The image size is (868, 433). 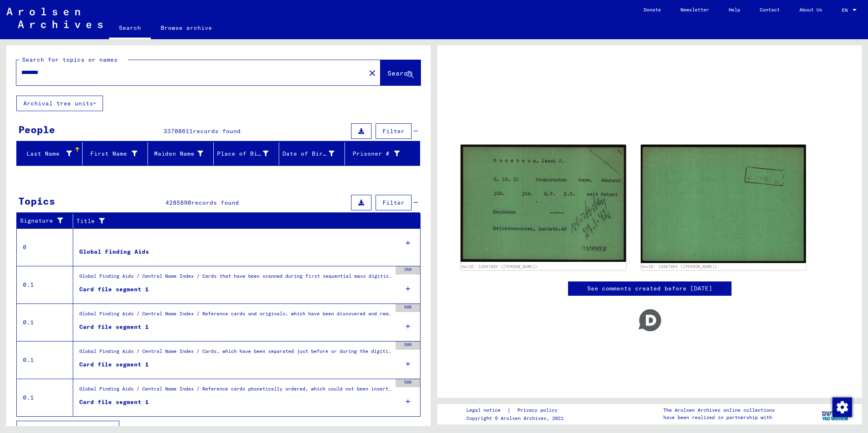 What do you see at coordinates (181, 154) in the screenshot?
I see `mat-header-cell: Maiden Name` at bounding box center [181, 154].